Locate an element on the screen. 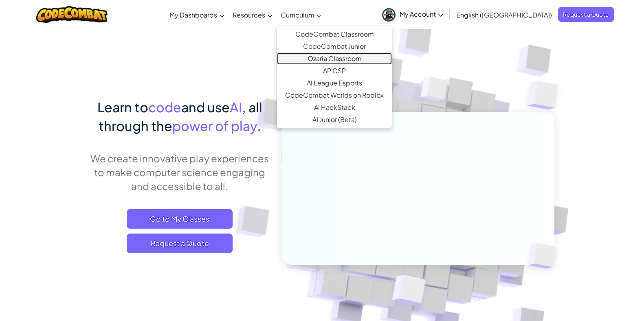 The height and width of the screenshot is (321, 644). img: avatar is located at coordinates (388, 15).